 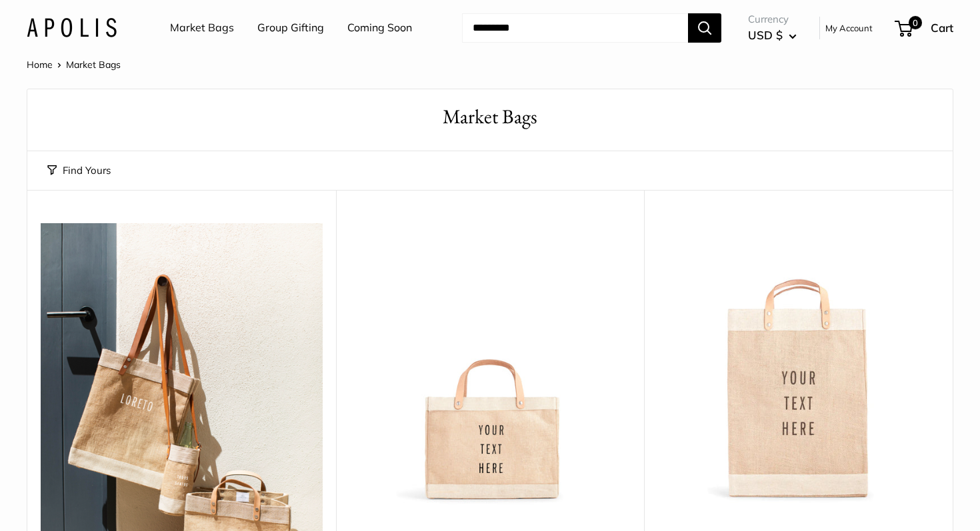 I want to click on span: Currency, so click(x=772, y=19).